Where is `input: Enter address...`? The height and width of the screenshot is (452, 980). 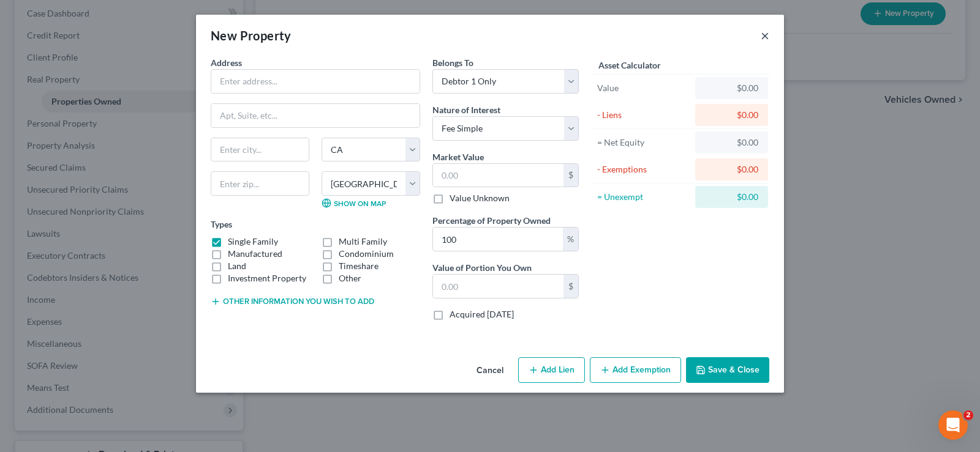
input: Enter address... is located at coordinates (316, 82).